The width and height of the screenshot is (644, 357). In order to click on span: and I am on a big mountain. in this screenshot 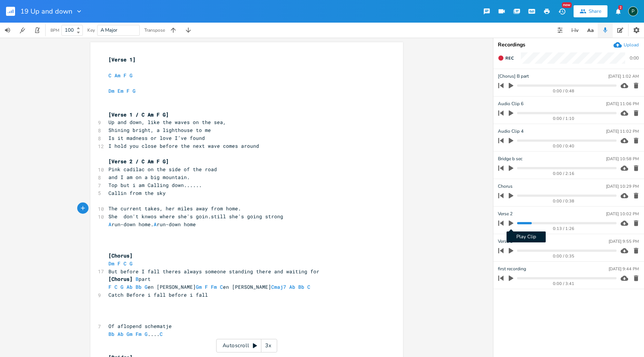, I will do `click(149, 177)`.